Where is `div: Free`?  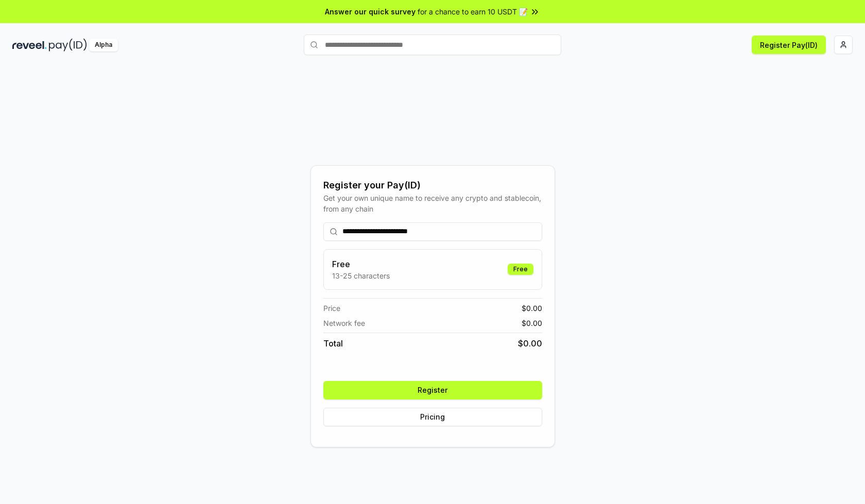 div: Free is located at coordinates (520, 269).